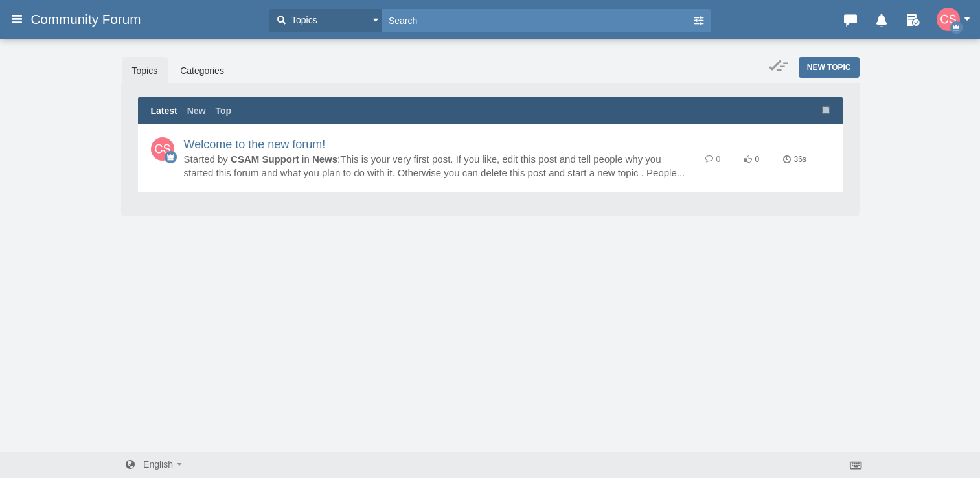 The width and height of the screenshot is (980, 478). Describe the element at coordinates (325, 20) in the screenshot. I see `button: Topics` at that location.